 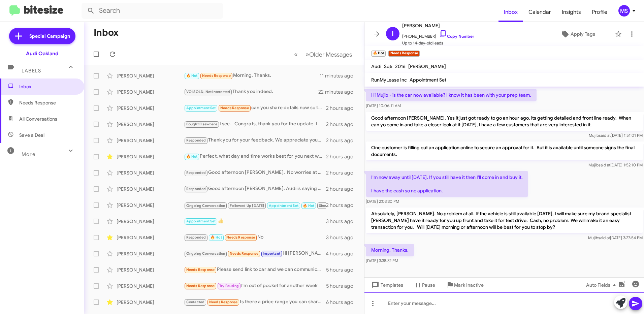 I want to click on span: I, so click(x=393, y=34).